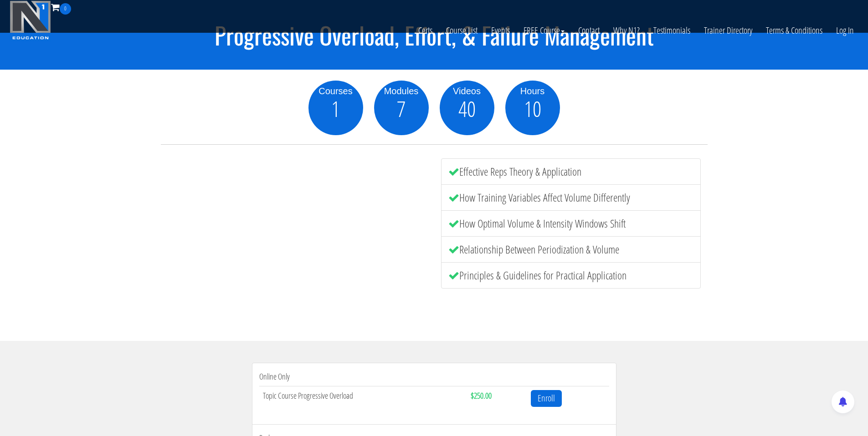  Describe the element at coordinates (672, 31) in the screenshot. I see `a: Testimonials` at that location.